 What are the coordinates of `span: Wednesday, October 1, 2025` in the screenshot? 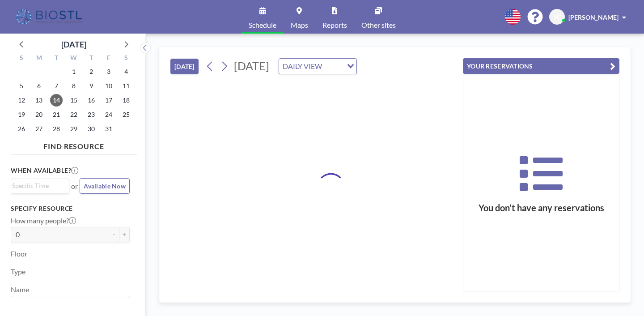 It's located at (74, 72).